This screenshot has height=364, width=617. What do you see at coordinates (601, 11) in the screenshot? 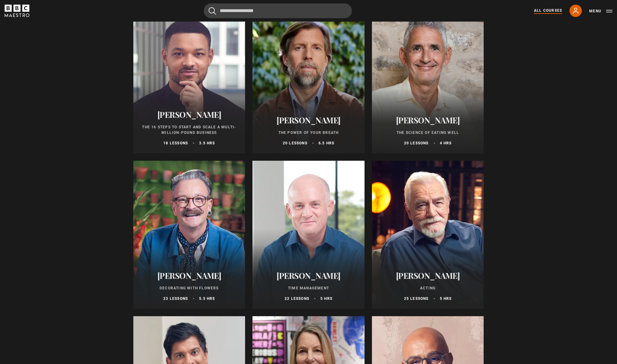
I see `button: Toggle navigation` at bounding box center [601, 11].